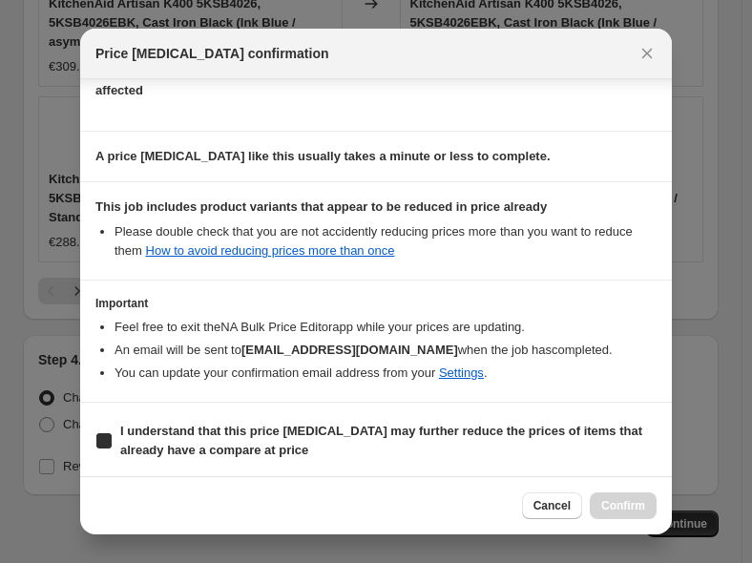 Image resolution: width=752 pixels, height=563 pixels. I want to click on h3: Important, so click(376, 304).